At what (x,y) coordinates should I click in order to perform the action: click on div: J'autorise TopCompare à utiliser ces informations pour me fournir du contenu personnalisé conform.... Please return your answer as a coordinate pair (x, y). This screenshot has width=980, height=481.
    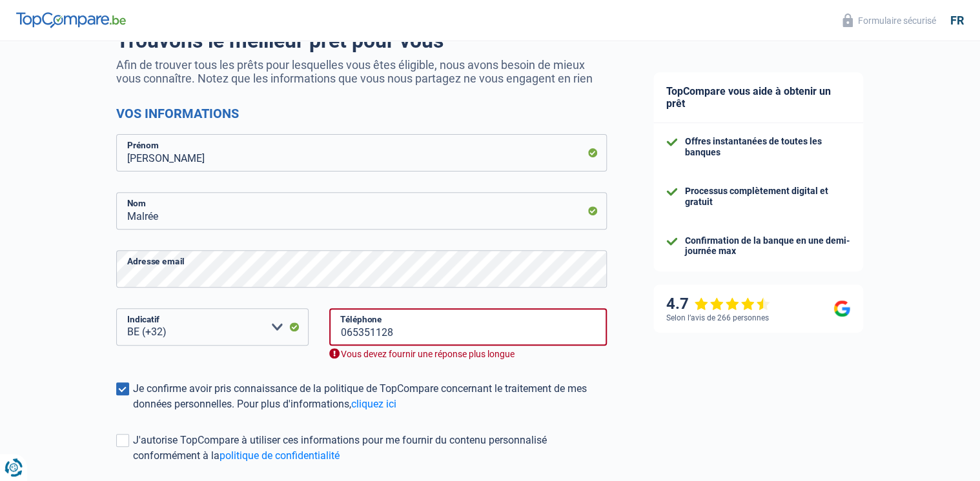
    Looking at the image, I should click on (369, 449).